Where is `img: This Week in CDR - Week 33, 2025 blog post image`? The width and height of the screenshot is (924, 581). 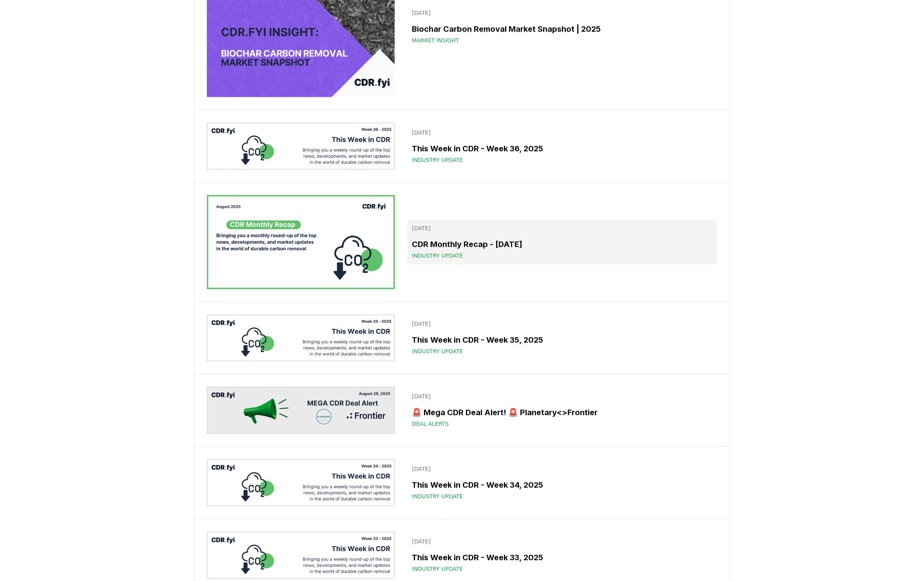
img: This Week in CDR - Week 33, 2025 blog post image is located at coordinates (301, 555).